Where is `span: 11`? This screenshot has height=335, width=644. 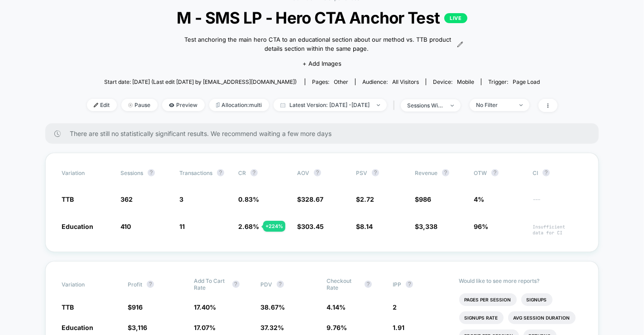
span: 11 is located at coordinates (182, 226).